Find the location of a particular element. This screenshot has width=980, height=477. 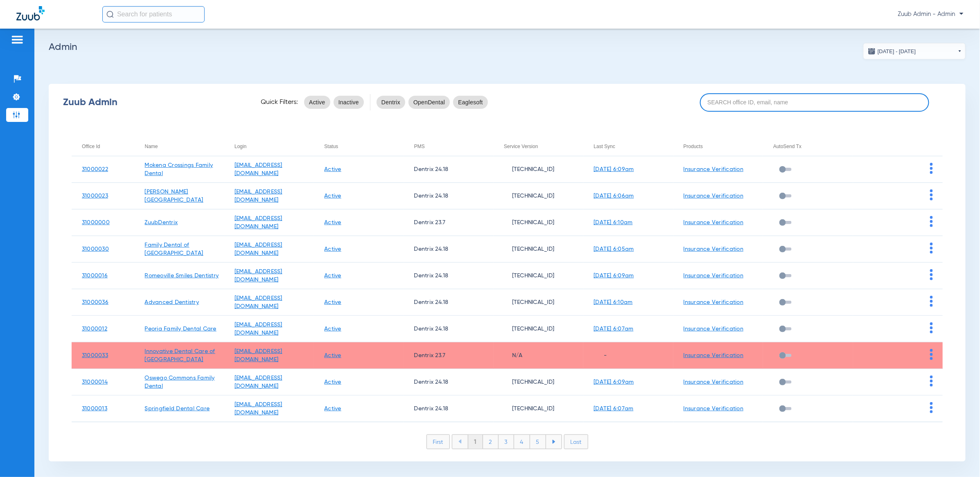

a: Springfield Dental Care is located at coordinates (178, 409).